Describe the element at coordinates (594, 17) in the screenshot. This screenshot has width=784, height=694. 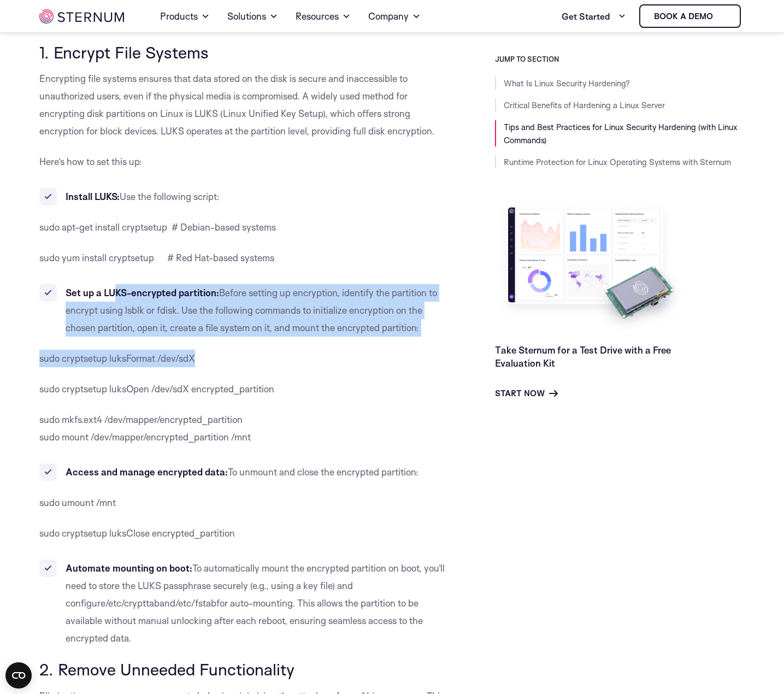
I see `a: Get Started` at that location.